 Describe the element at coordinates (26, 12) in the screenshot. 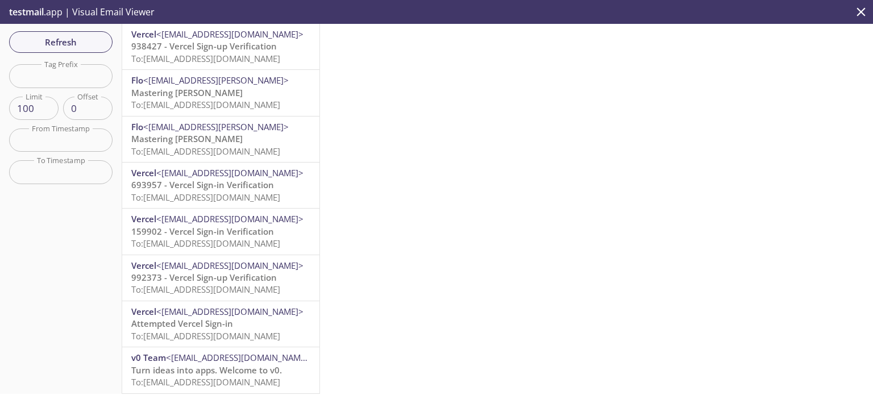

I see `span: testmail` at that location.